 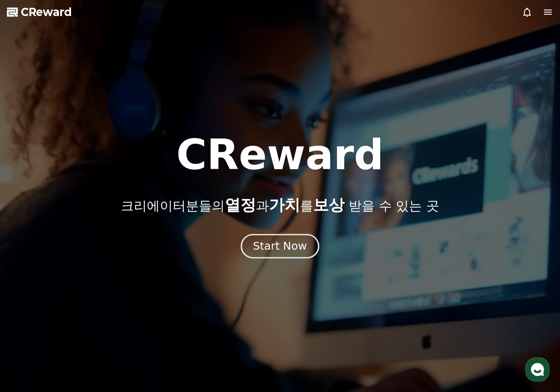 I want to click on a: 대화, so click(x=84, y=285).